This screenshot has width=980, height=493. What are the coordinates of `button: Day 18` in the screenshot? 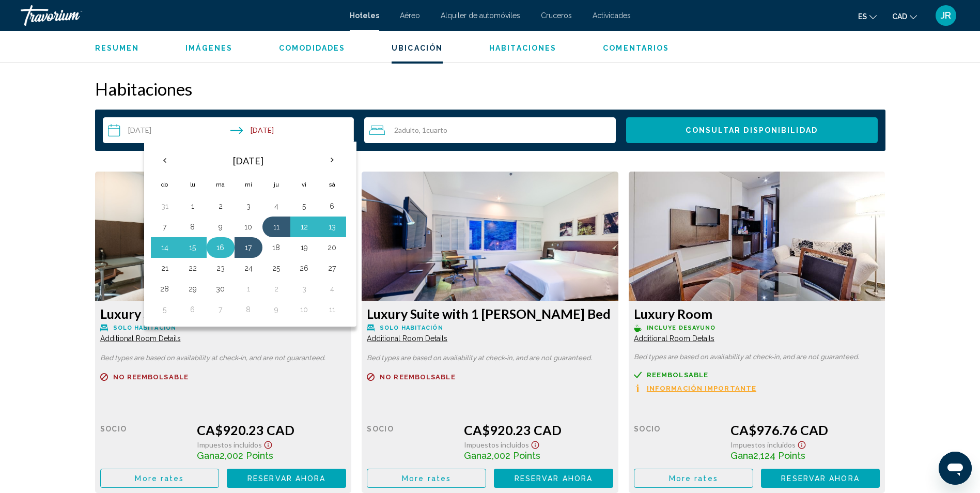 It's located at (276, 248).